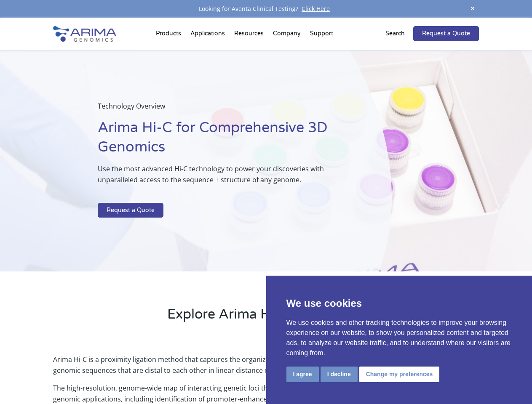 This screenshot has height=404, width=532. What do you see at coordinates (85, 34) in the screenshot?
I see `img: Arima-Genomics-logo` at bounding box center [85, 34].